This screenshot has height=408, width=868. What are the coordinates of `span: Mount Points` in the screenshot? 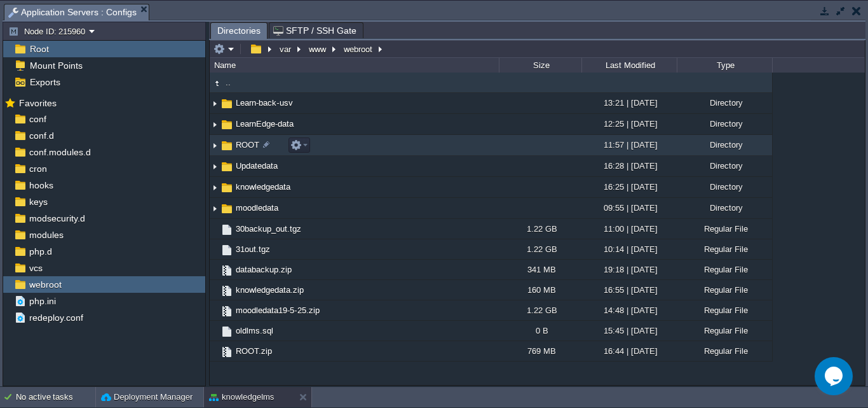 It's located at (56, 66).